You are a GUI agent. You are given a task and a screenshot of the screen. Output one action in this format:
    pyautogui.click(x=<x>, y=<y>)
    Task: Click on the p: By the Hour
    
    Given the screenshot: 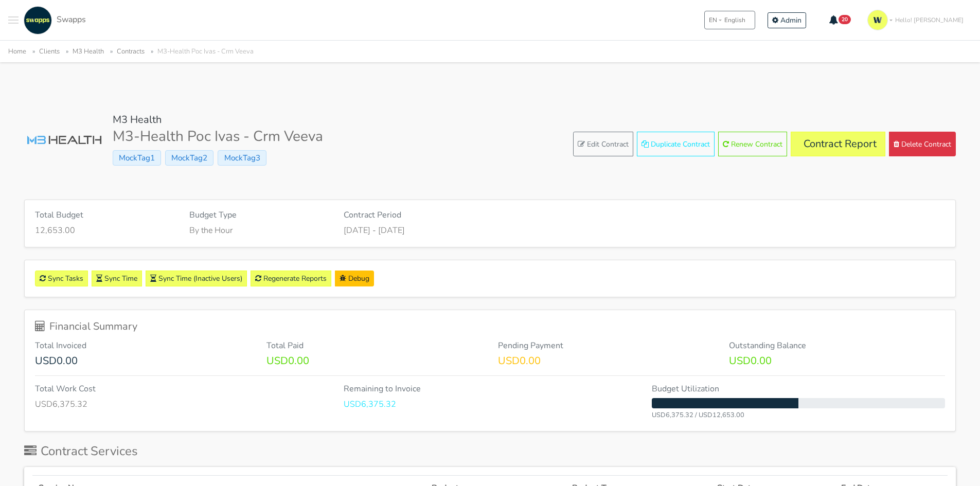 What is the action you would take?
    pyautogui.click(x=259, y=230)
    